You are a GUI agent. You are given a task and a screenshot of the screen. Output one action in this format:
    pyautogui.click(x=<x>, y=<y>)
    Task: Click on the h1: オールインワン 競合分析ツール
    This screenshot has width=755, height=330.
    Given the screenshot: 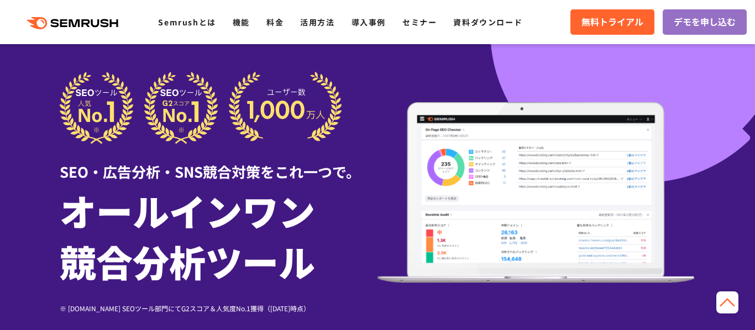 What is the action you would take?
    pyautogui.click(x=218, y=236)
    